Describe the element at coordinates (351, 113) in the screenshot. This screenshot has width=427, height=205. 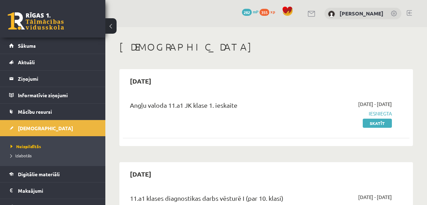
I see `span: Iesniegta` at that location.